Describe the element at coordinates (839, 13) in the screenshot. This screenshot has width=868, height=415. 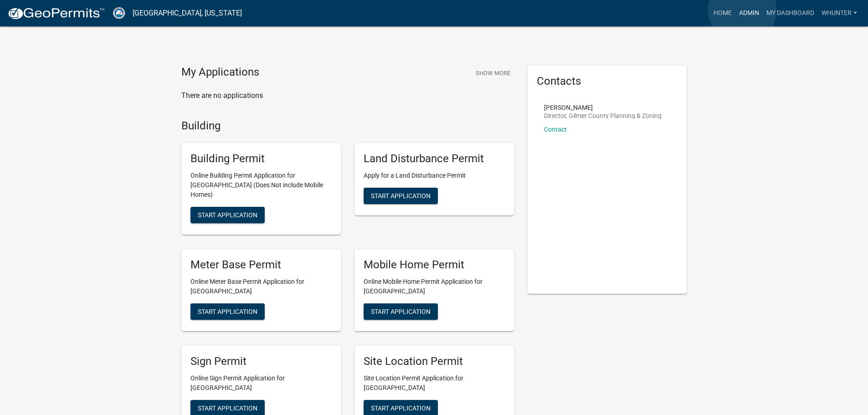
I see `a: whunter` at that location.